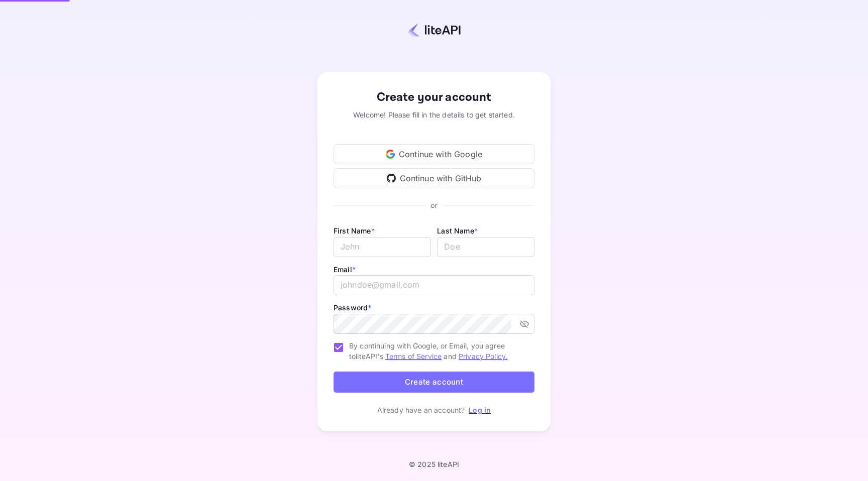 The image size is (868, 481). Describe the element at coordinates (422, 409) in the screenshot. I see `p: Already have an account?` at that location.